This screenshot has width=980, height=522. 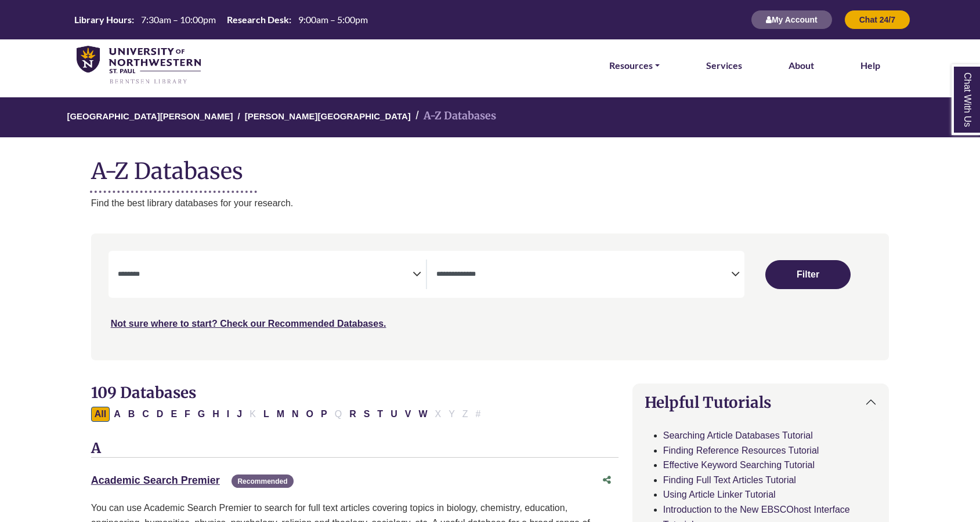 What do you see at coordinates (791, 20) in the screenshot?
I see `button: My Account` at bounding box center [791, 20].